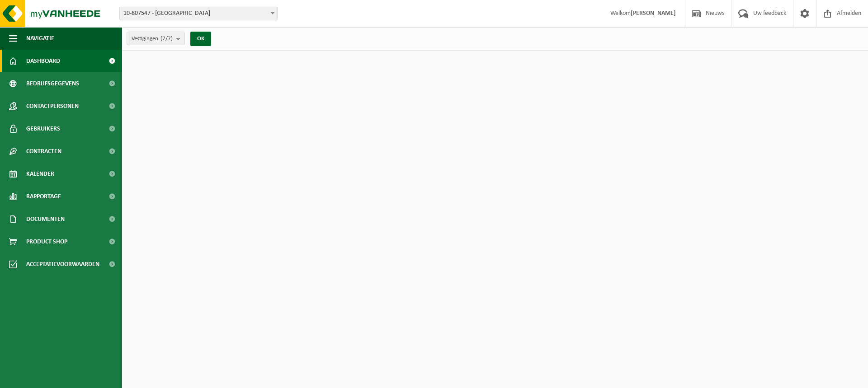 The image size is (868, 388). Describe the element at coordinates (44, 151) in the screenshot. I see `span: Contracten` at that location.